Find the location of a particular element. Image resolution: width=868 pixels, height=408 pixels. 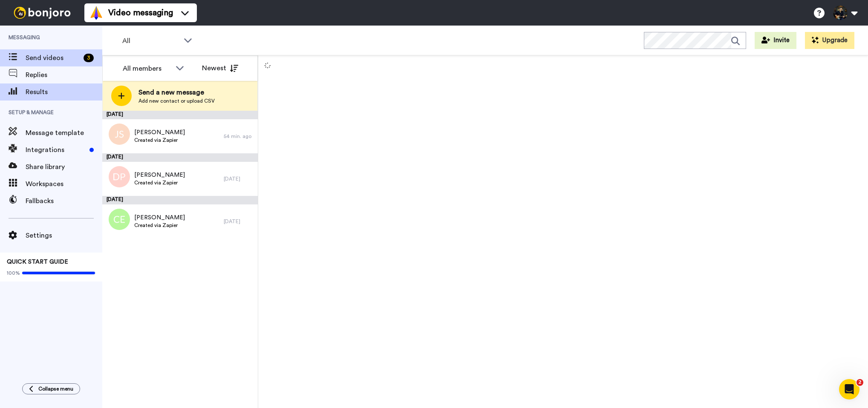

span: Share library is located at coordinates (64, 167).